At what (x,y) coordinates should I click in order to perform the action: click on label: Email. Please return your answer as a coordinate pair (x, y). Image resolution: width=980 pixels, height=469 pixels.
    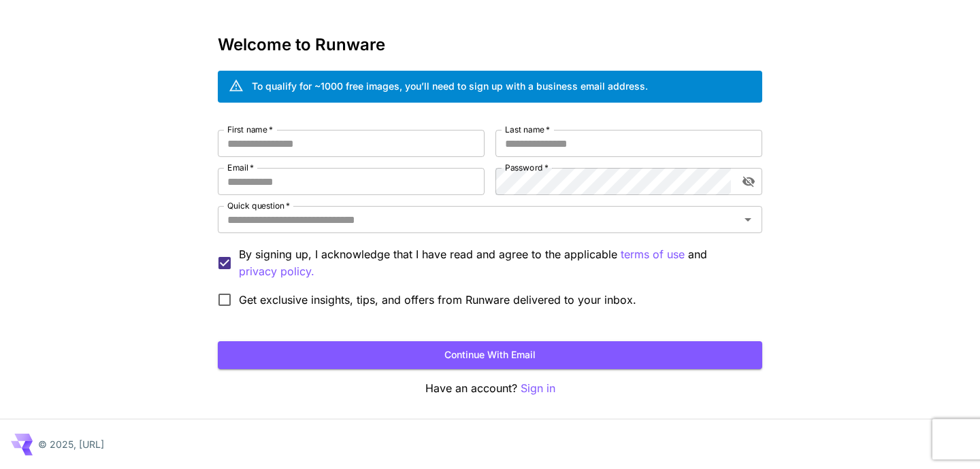
    Looking at the image, I should click on (240, 167).